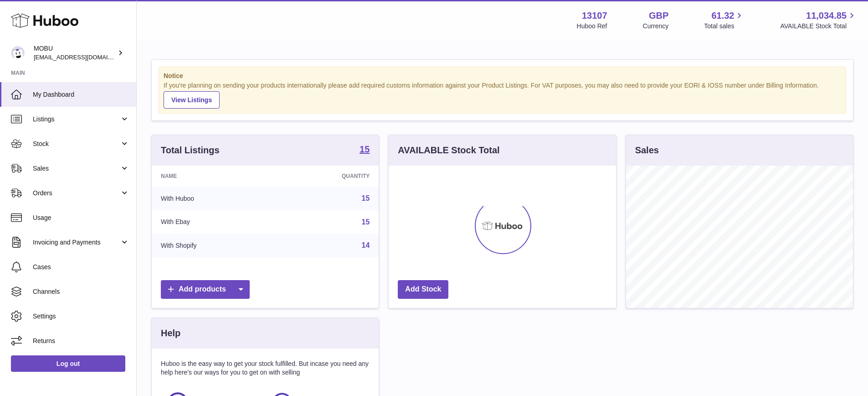 The height and width of the screenshot is (396, 868). Describe the element at coordinates (81, 316) in the screenshot. I see `span: Settings` at that location.